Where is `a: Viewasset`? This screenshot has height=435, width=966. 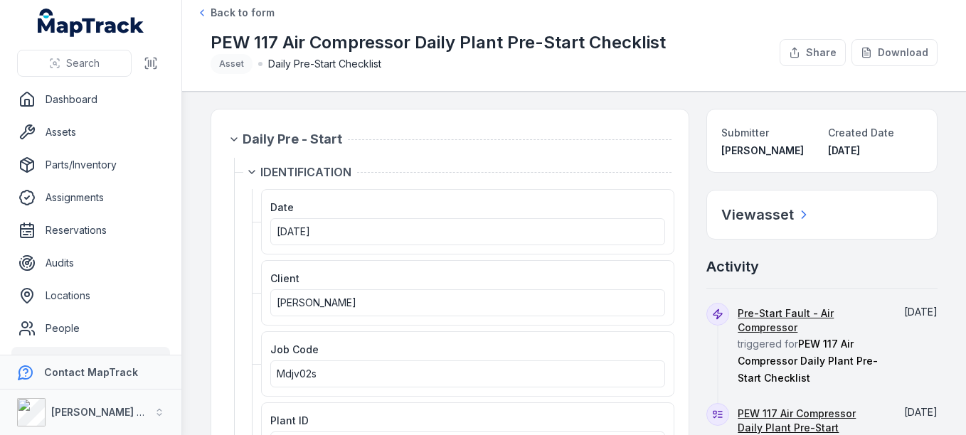
a: Viewasset is located at coordinates (766, 215).